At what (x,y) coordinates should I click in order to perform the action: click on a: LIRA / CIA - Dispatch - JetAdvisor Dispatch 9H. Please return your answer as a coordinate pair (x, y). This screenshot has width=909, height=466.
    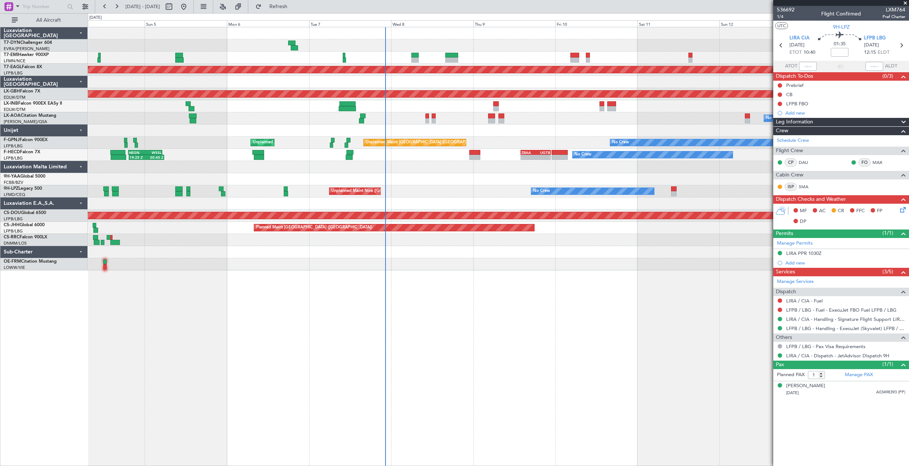
    Looking at the image, I should click on (837, 356).